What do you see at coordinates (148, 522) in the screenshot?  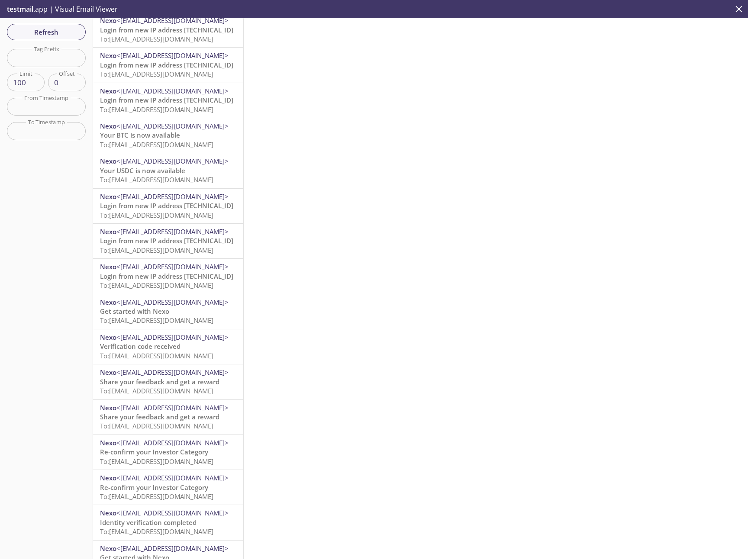 I see `span: Identity verification completed` at bounding box center [148, 522].